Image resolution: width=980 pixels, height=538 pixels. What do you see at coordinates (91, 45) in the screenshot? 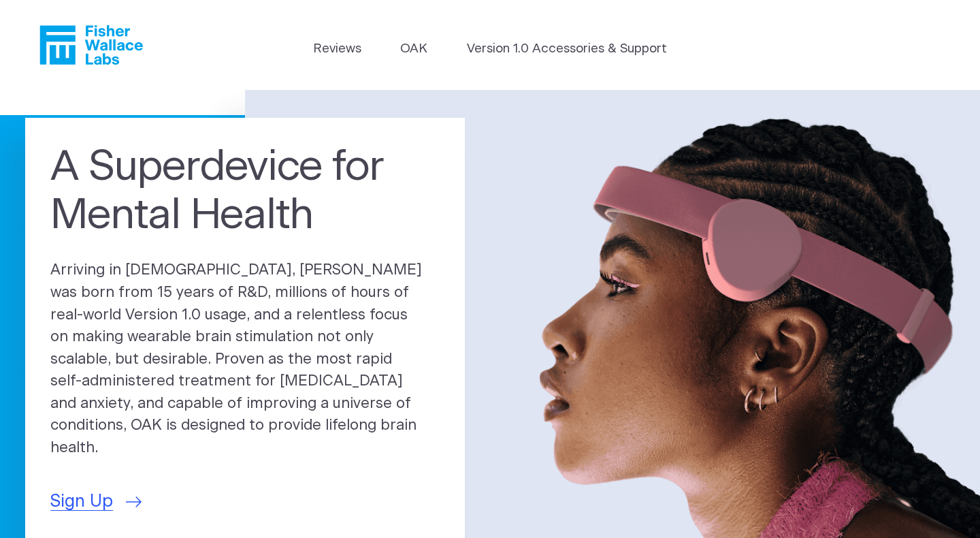
I see `a: Fisher Wallace` at bounding box center [91, 45].